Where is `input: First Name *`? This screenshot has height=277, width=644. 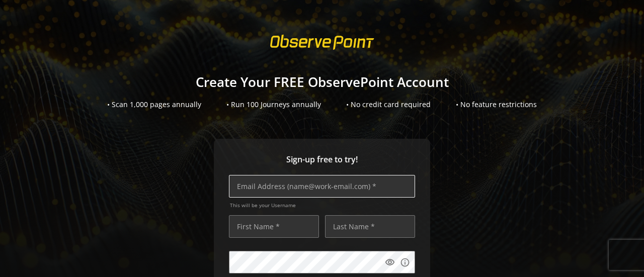 input: First Name * is located at coordinates (273, 226).